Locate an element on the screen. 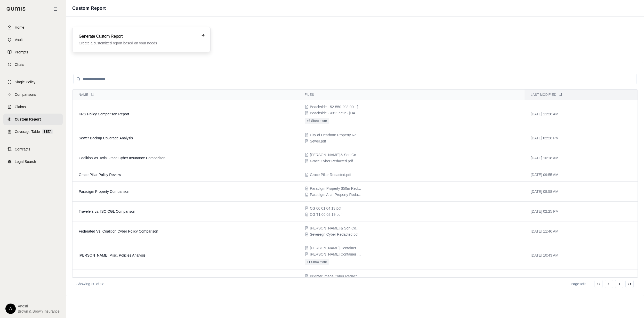 This screenshot has width=644, height=318. span: Coalition vs. Evolve Cyber Policy Comparison is located at coordinates (115, 279).